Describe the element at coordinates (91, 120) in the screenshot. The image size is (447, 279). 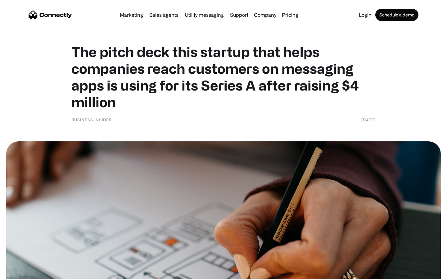
I see `div: Business Insider` at that location.